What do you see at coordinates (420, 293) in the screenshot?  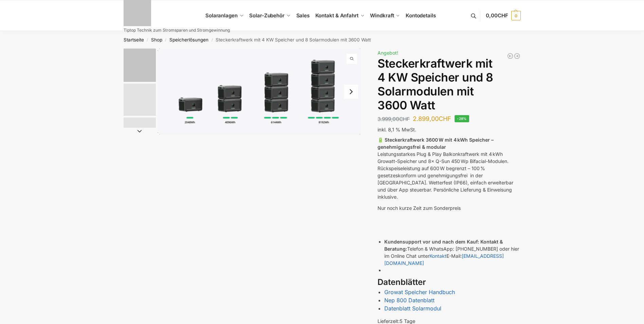 I see `a: Growat Speicher Handbuch` at bounding box center [420, 293].